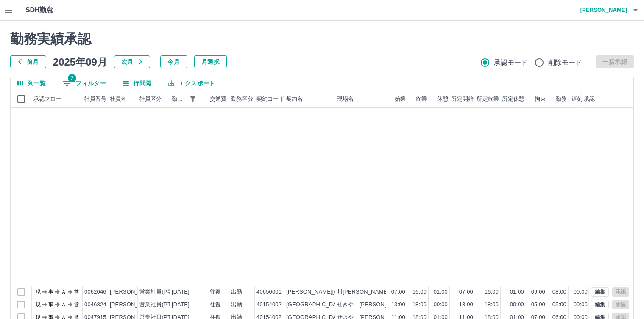  What do you see at coordinates (80, 62) in the screenshot?
I see `h5: 2025年09月` at bounding box center [80, 62].